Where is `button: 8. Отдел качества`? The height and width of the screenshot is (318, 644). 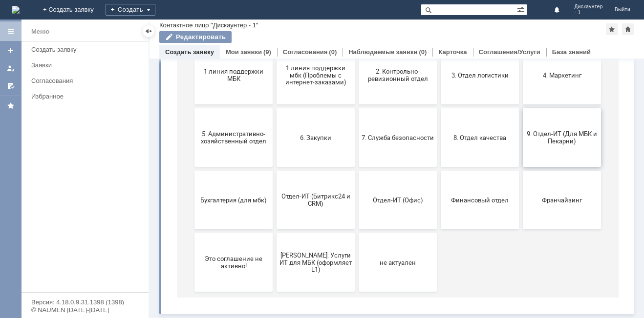
button: 8. Отдел качества is located at coordinates (311, 209).